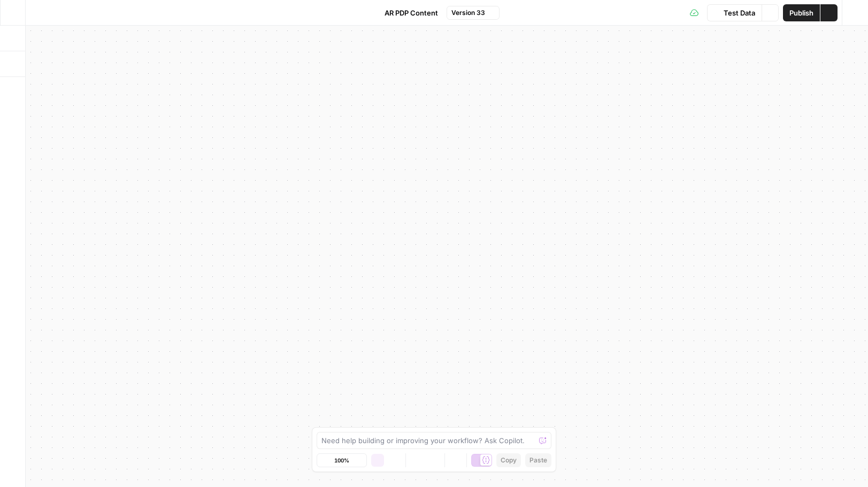  Describe the element at coordinates (509, 460) in the screenshot. I see `button: Copy` at that location.